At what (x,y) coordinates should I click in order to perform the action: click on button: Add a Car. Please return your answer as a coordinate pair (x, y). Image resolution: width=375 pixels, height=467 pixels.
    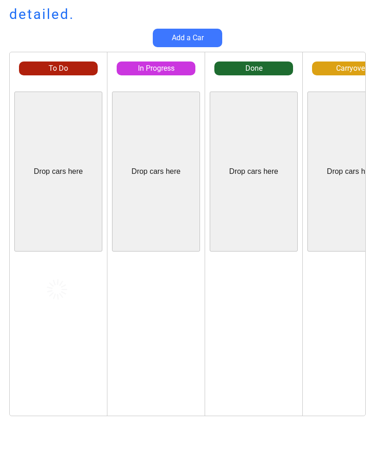
    Looking at the image, I should click on (187, 38).